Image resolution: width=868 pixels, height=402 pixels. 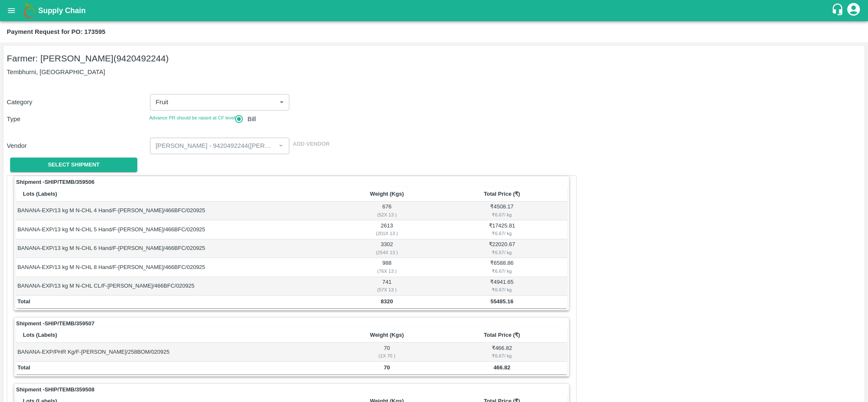 I want to click on b: Payment Request for PO: 173595, so click(x=56, y=32).